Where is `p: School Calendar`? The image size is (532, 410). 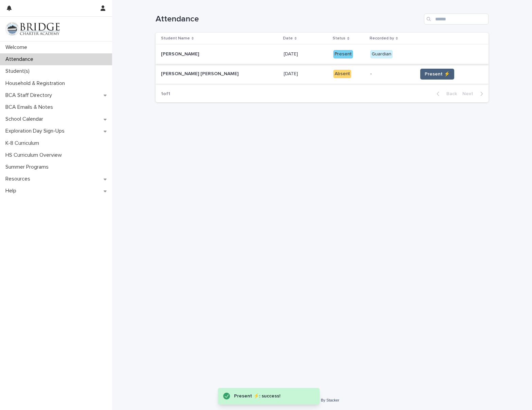 p: School Calendar is located at coordinates (26, 119).